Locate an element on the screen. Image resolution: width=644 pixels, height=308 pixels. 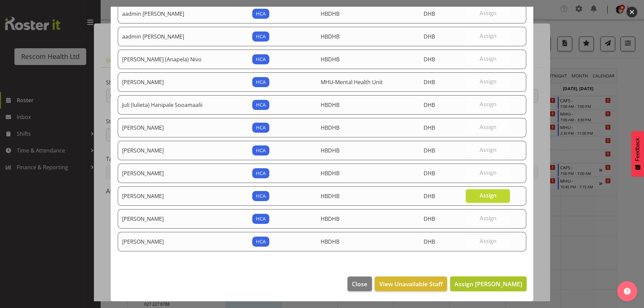
span: Feedback is located at coordinates (638, 150).